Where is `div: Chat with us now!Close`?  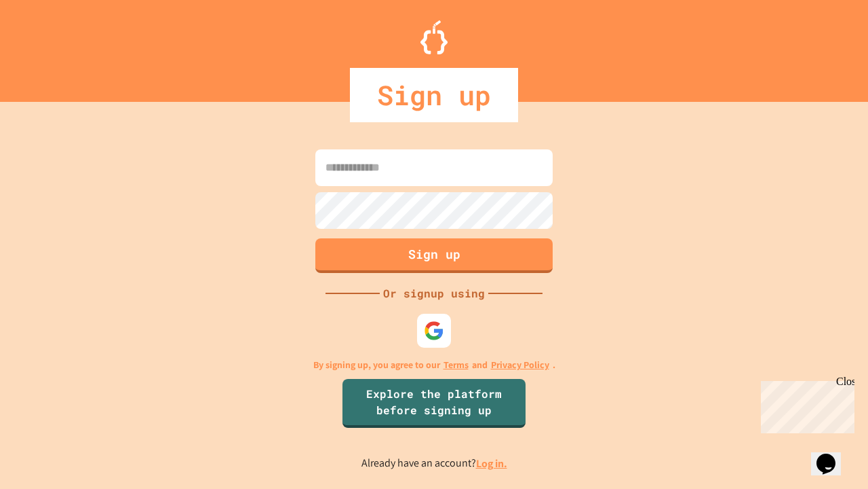 div: Chat with us now!Close is located at coordinates (50, 46).